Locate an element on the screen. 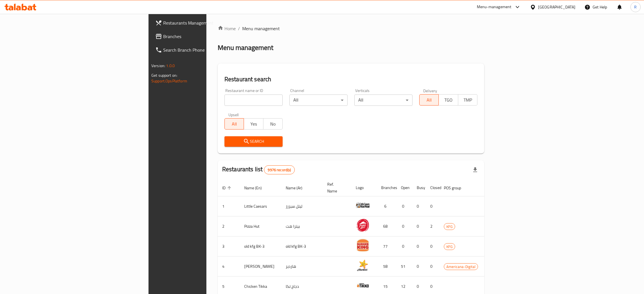 This screenshot has height=294, width=644. td: Little Caesars is located at coordinates (260, 206).